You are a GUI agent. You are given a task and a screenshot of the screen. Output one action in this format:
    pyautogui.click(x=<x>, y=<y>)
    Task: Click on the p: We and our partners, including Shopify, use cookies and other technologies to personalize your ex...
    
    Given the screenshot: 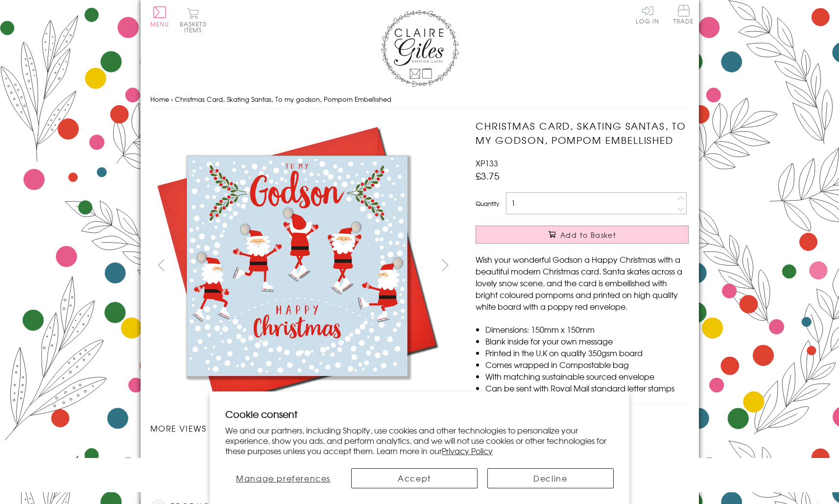 What is the action you would take?
    pyautogui.click(x=420, y=441)
    